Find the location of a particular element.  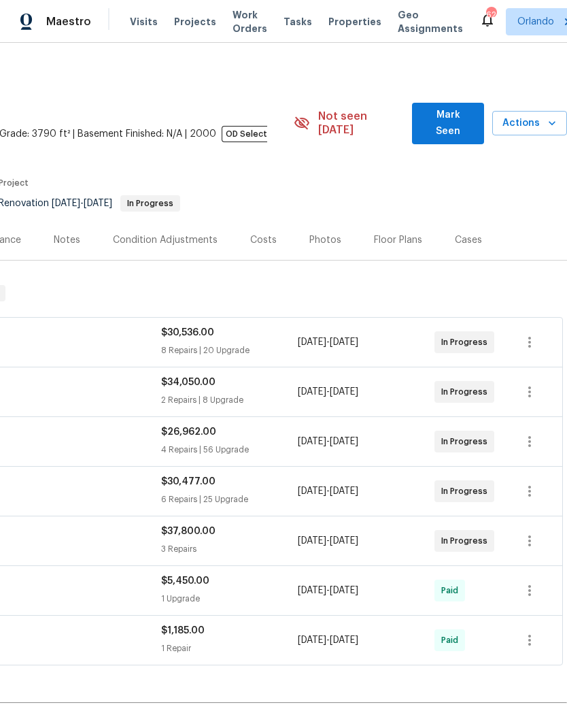

span: Orlando is located at coordinates (536, 22).